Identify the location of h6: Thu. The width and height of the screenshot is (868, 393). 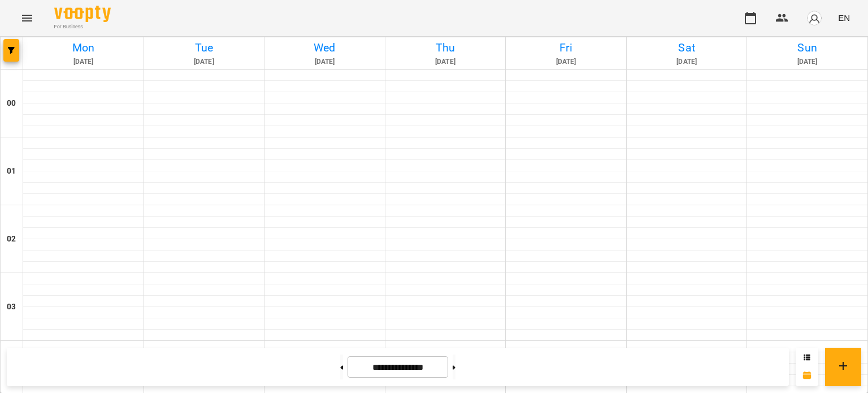
(445, 47).